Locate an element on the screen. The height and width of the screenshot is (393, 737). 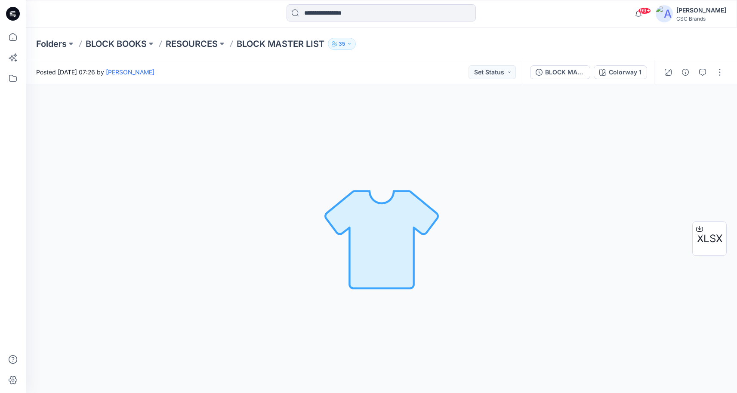
a: RESOURCES is located at coordinates (191, 44).